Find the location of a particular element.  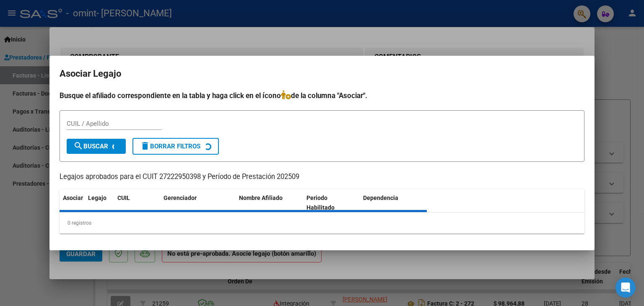

button: Borrar Filtros is located at coordinates (176, 146).